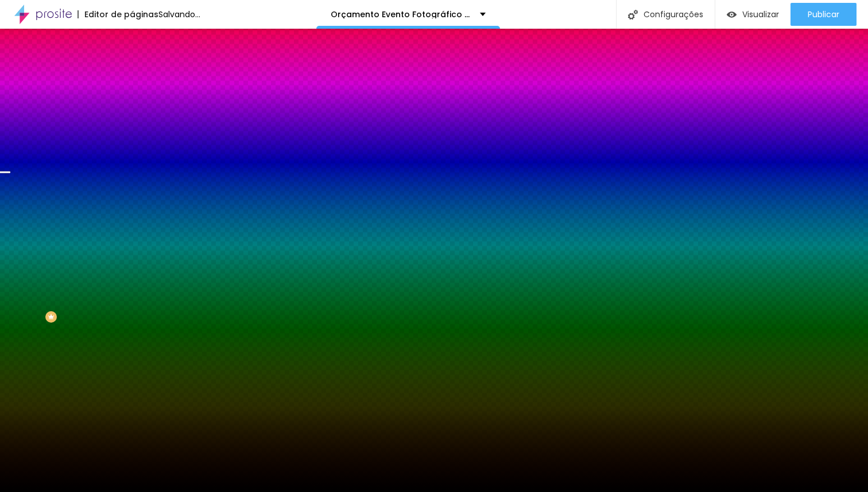  I want to click on span: Publicar, so click(824, 15).